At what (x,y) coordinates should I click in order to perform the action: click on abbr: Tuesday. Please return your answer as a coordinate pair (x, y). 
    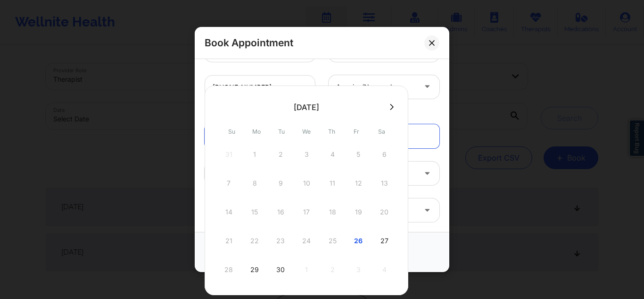
    Looking at the image, I should click on (282, 131).